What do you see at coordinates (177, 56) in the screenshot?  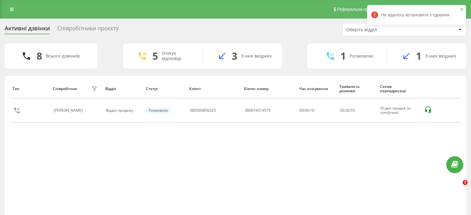 I see `div: Очікує відповіді` at bounding box center [177, 56].